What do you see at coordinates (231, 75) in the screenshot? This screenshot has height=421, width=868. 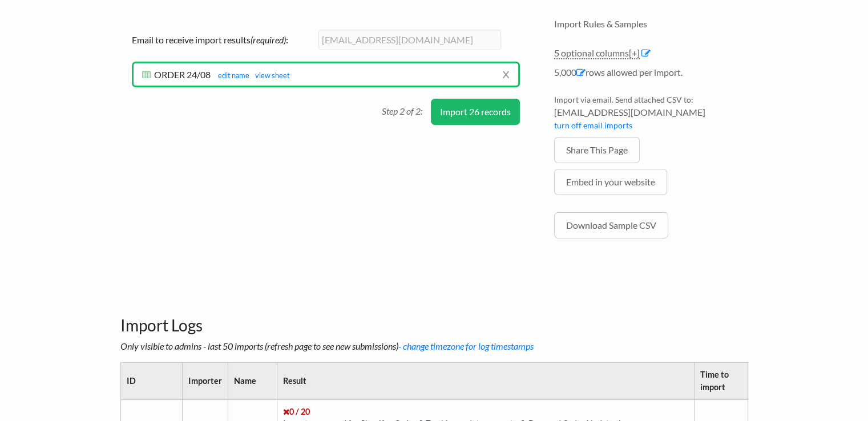 I see `a: edit name` at bounding box center [231, 75].